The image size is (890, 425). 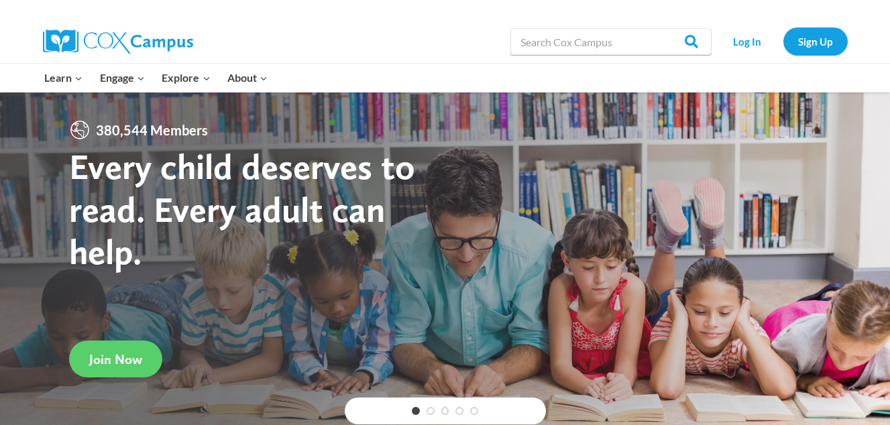 I want to click on a: 2, so click(x=430, y=411).